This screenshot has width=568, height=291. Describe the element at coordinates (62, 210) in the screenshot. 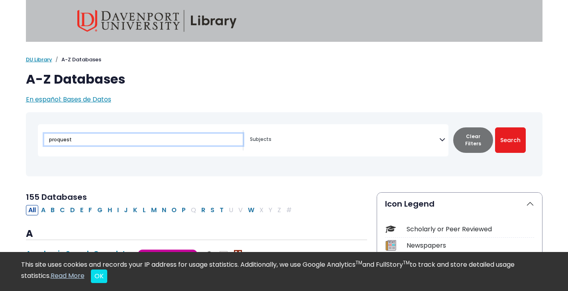

I see `button: Filter Results C` at that location.